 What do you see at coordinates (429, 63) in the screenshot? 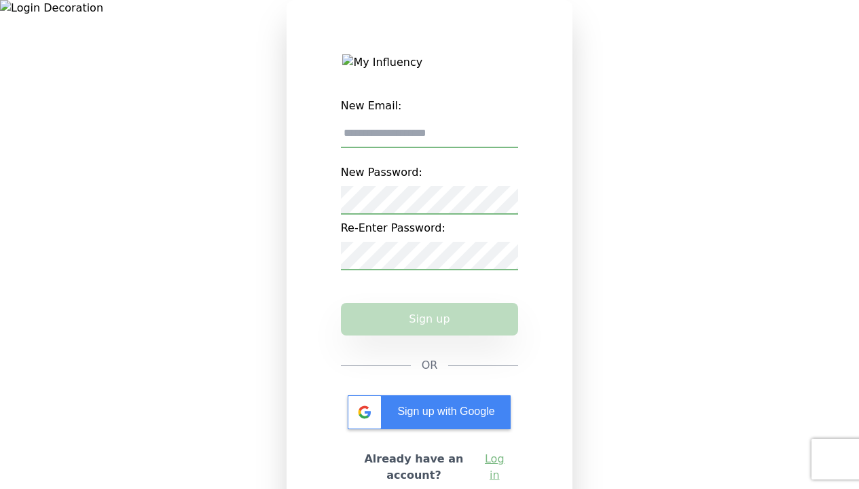
I see `img: My Influency` at bounding box center [429, 63].